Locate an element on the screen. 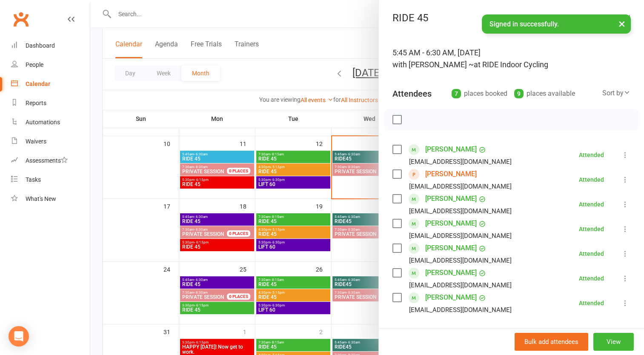 This screenshot has width=644, height=355. div: Assessments is located at coordinates (47, 160).